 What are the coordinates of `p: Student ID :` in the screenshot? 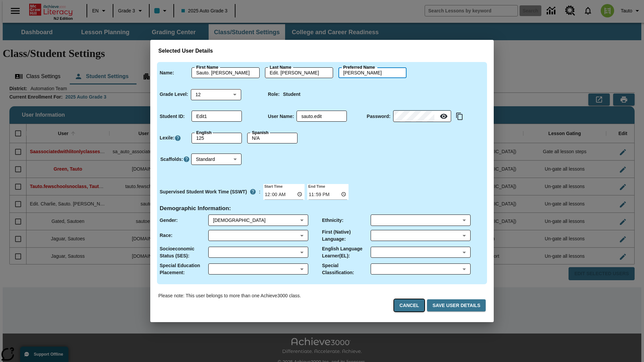 It's located at (172, 117).